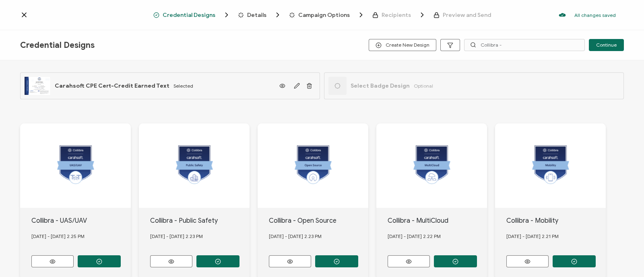  What do you see at coordinates (438, 221) in the screenshot?
I see `div: Collibra - MultiCloud` at bounding box center [438, 221].